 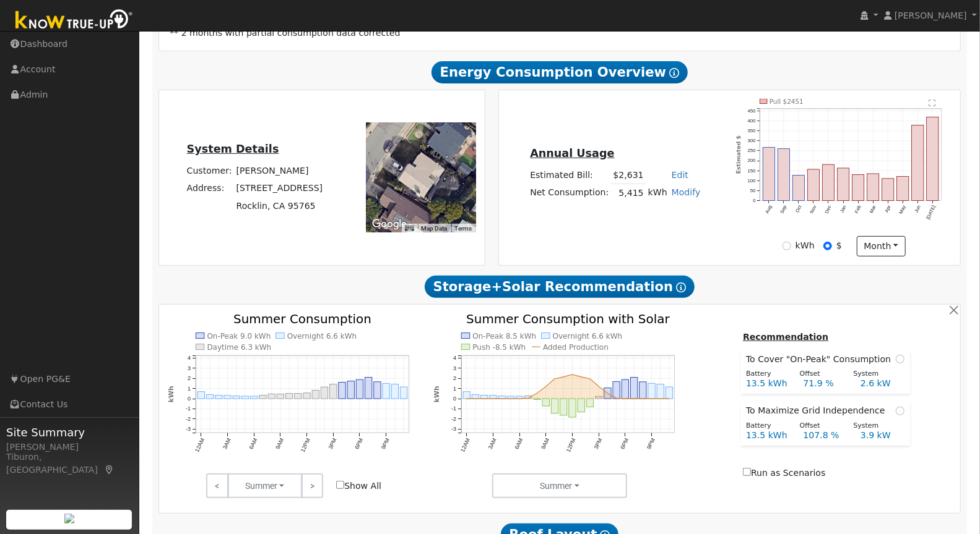 What do you see at coordinates (902, 210) in the screenshot?
I see `text: May` at bounding box center [902, 210].